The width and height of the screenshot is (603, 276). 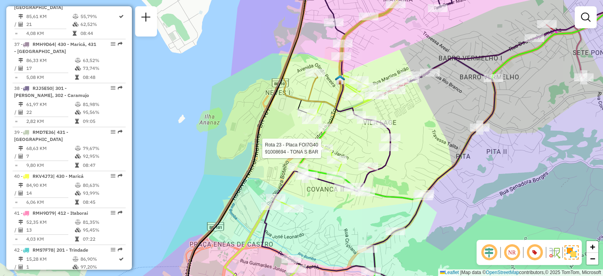 What do you see at coordinates (102, 230) in the screenshot?
I see `td: 95,45%` at bounding box center [102, 230].